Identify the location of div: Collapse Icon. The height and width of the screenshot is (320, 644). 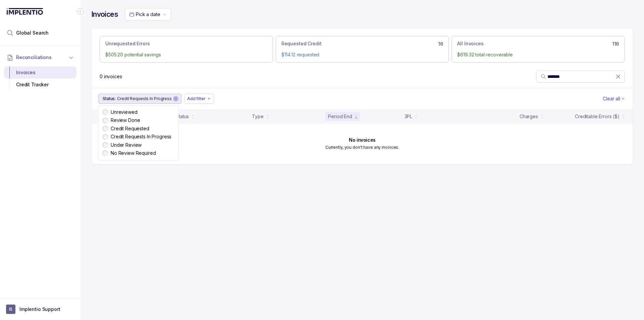
(80, 11).